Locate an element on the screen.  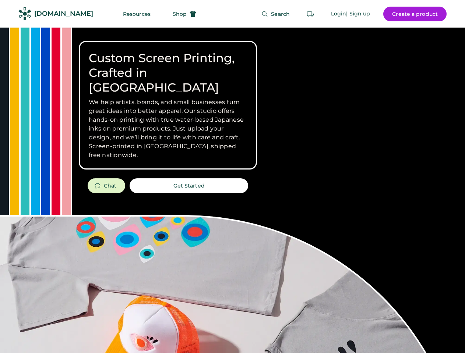
button: Retrieve an order is located at coordinates (310, 14).